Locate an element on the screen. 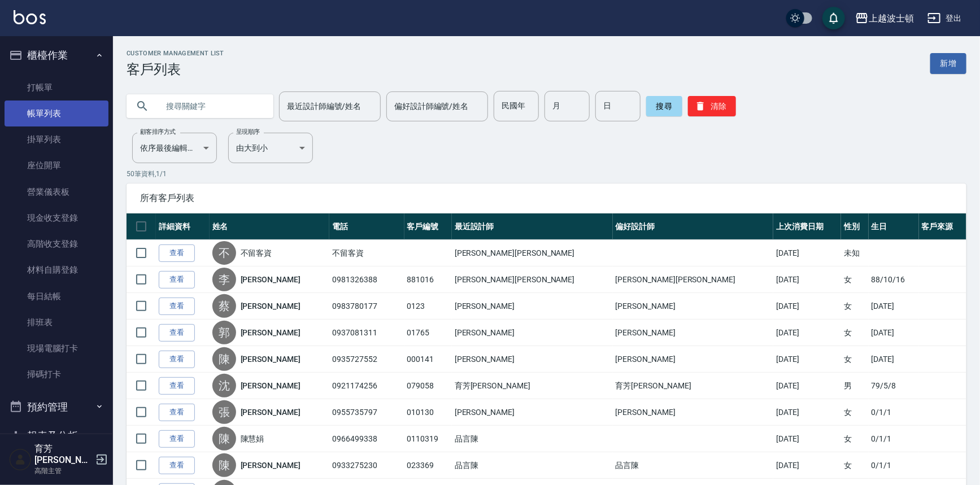 This screenshot has width=980, height=485. td: 0955735797 is located at coordinates (366, 412).